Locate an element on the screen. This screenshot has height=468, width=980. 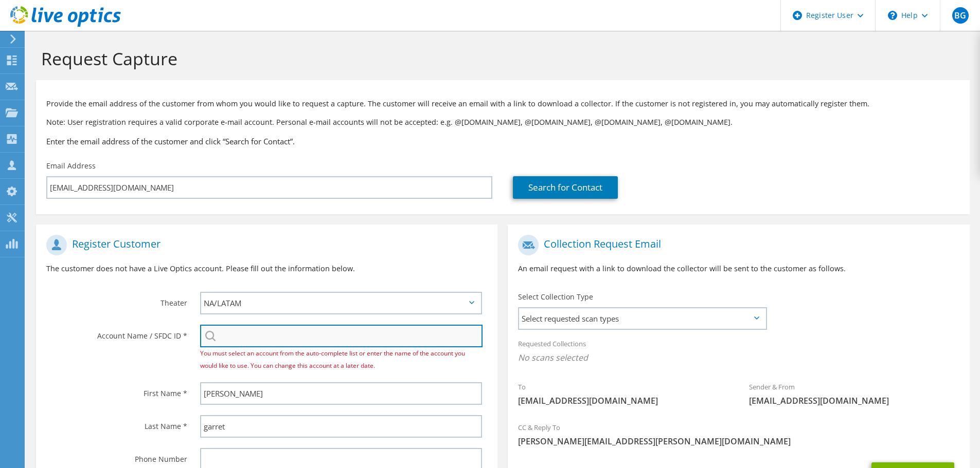
span: BG is located at coordinates (960, 15).